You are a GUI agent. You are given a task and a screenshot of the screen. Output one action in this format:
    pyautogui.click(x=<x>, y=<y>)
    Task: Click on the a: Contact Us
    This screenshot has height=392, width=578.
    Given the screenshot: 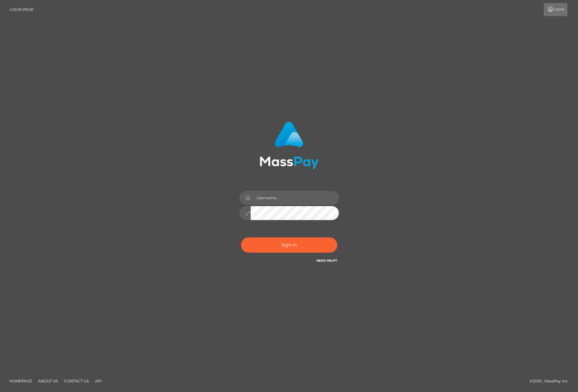 What is the action you would take?
    pyautogui.click(x=77, y=381)
    